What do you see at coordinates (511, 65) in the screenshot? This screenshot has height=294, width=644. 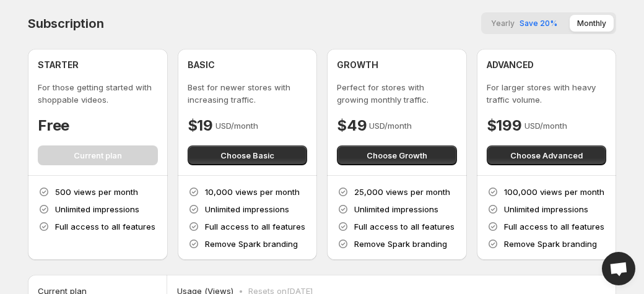 I see `h4: ADVANCED` at bounding box center [511, 65].